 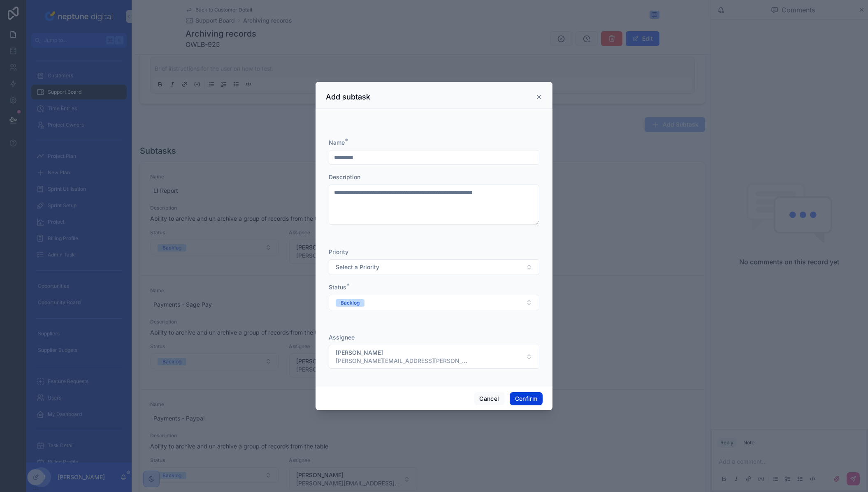 I want to click on div: Backlog, so click(x=351, y=303).